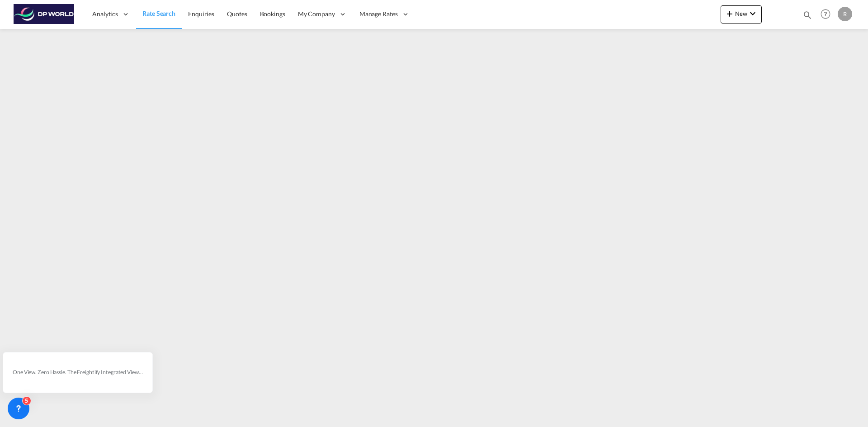 This screenshot has width=868, height=427. Describe the element at coordinates (753, 13) in the screenshot. I see `md-icon: icon-chevron-down` at that location.